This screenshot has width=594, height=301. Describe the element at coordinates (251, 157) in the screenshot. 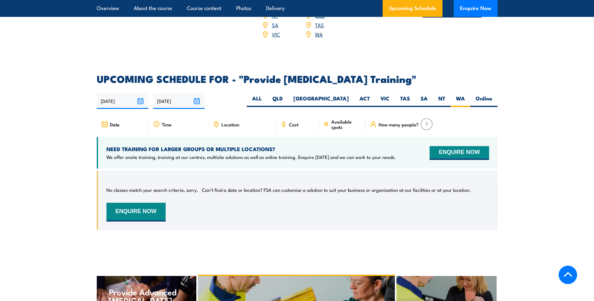

I see `p: We offer onsite training, training at our centres, multisite solutions as well as online training...` at that location.